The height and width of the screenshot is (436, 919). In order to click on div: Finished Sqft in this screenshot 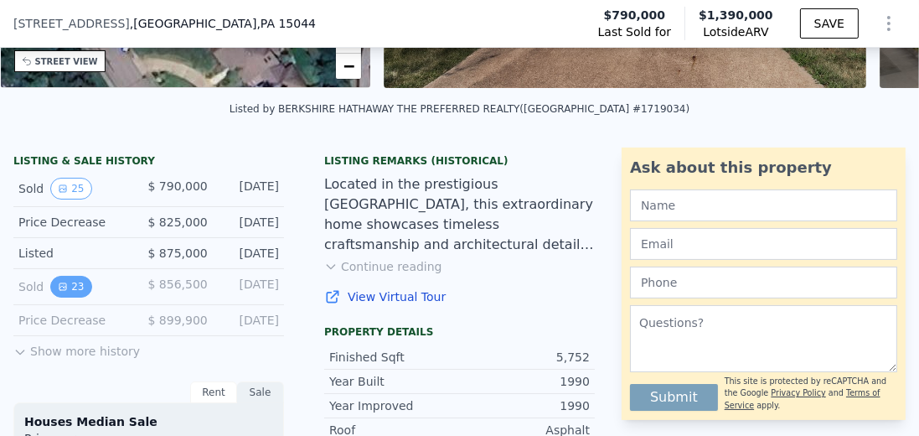, I will do `click(395, 357)`.